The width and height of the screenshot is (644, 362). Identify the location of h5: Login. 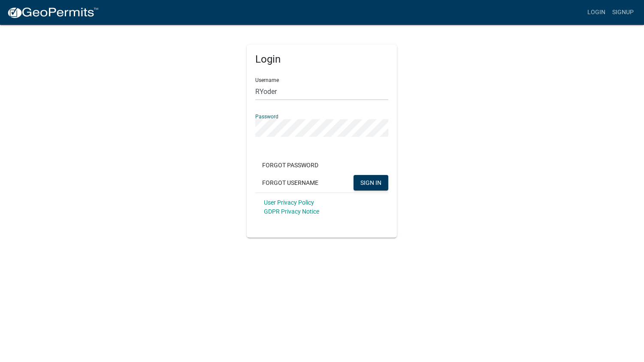
(322, 59).